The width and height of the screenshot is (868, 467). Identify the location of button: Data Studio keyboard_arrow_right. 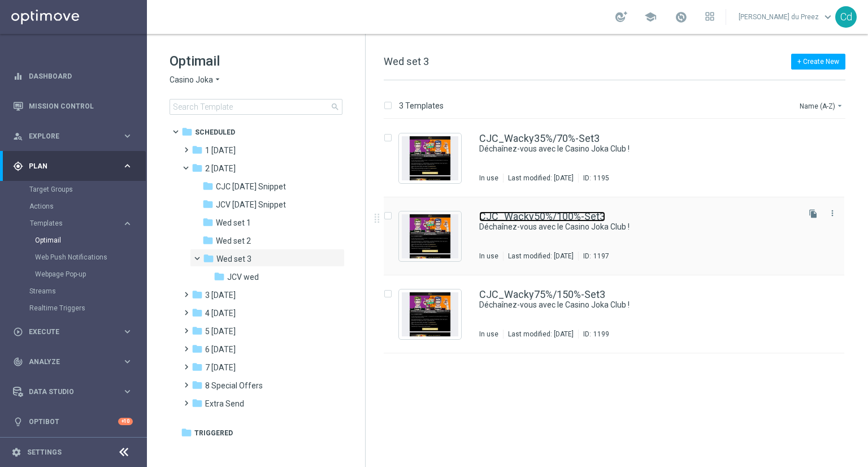
(73, 392).